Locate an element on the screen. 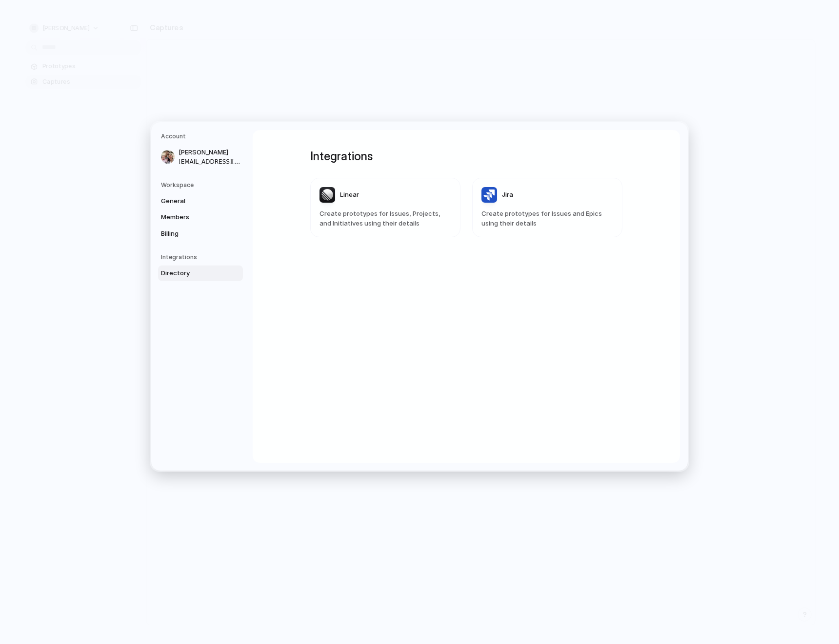  h5: Integrations is located at coordinates (202, 257).